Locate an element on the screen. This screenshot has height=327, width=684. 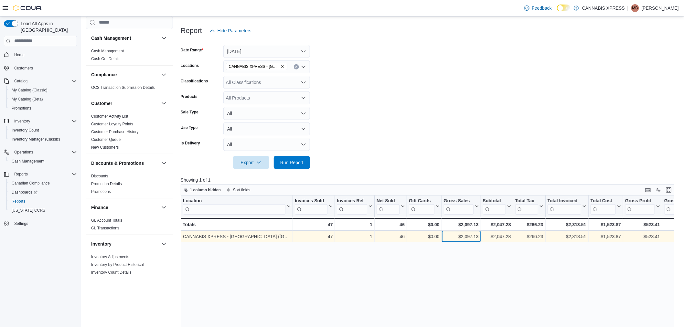
div: $266.23 is located at coordinates (529, 225).